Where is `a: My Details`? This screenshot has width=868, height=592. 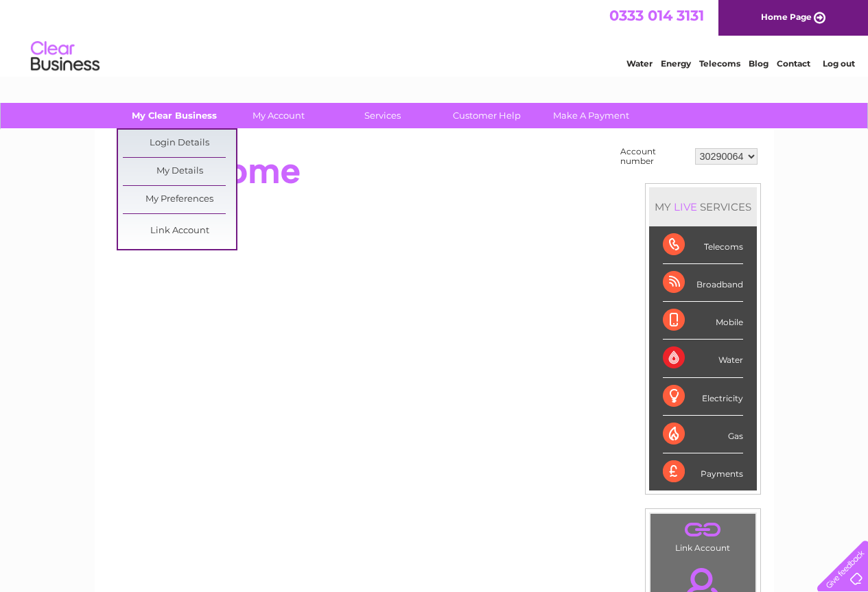 a: My Details is located at coordinates (179, 172).